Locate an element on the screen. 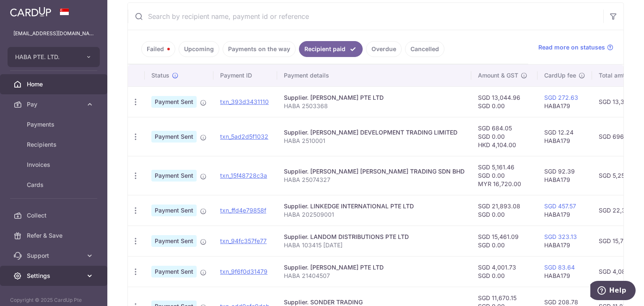 This screenshot has width=644, height=306. td: SGD 92.39 HABA179 is located at coordinates (565, 175).